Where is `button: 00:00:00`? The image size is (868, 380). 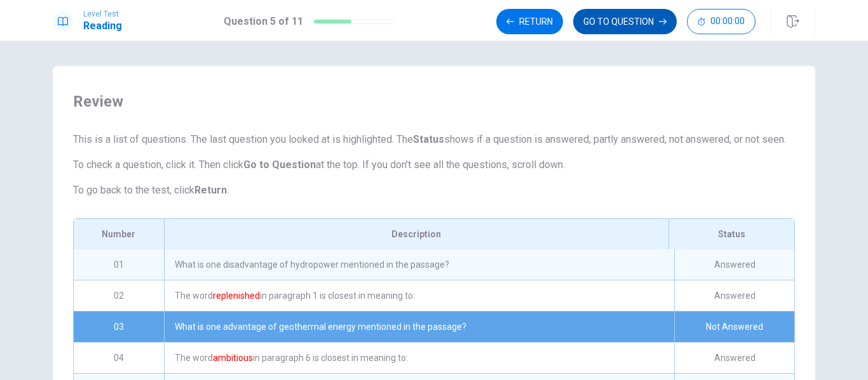 button: 00:00:00 is located at coordinates (721, 22).